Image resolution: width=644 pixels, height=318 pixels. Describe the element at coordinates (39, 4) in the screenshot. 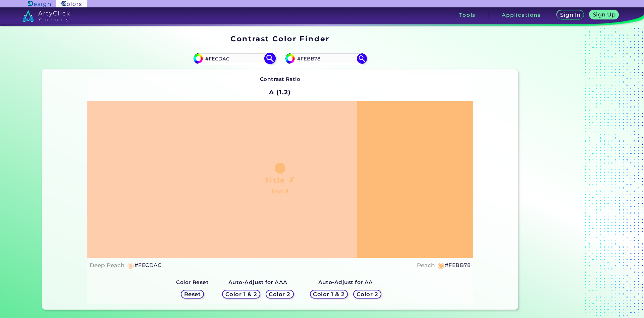

I see `img: ArtyClick Design logo` at that location.